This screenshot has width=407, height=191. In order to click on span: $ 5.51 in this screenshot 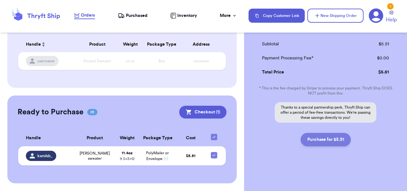, I will do `click(191, 156)`.